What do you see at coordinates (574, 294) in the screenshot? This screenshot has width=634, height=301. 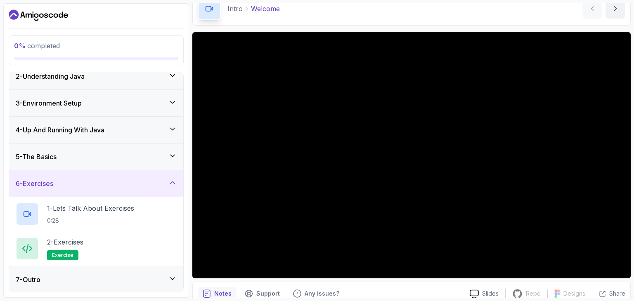 I see `p: Designs` at bounding box center [574, 294].